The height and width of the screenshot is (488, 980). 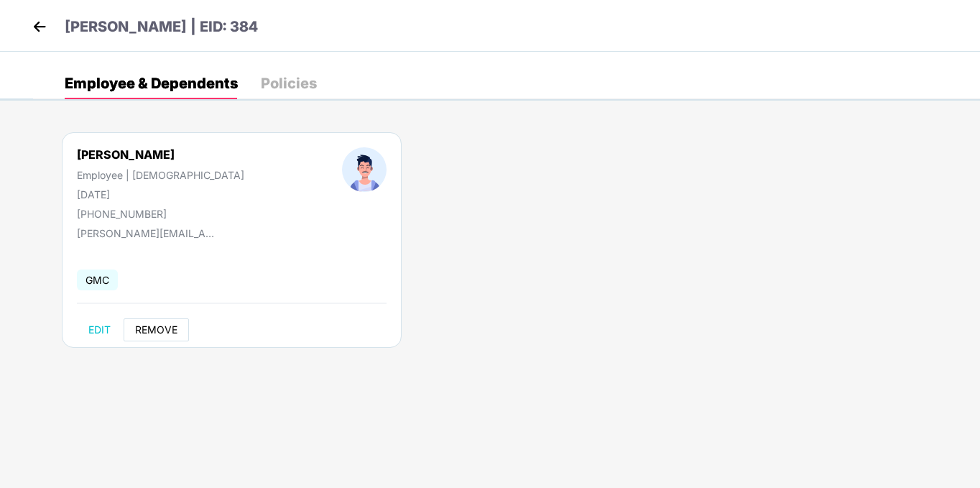 What do you see at coordinates (99, 329) in the screenshot?
I see `span: EDIT` at bounding box center [99, 329].